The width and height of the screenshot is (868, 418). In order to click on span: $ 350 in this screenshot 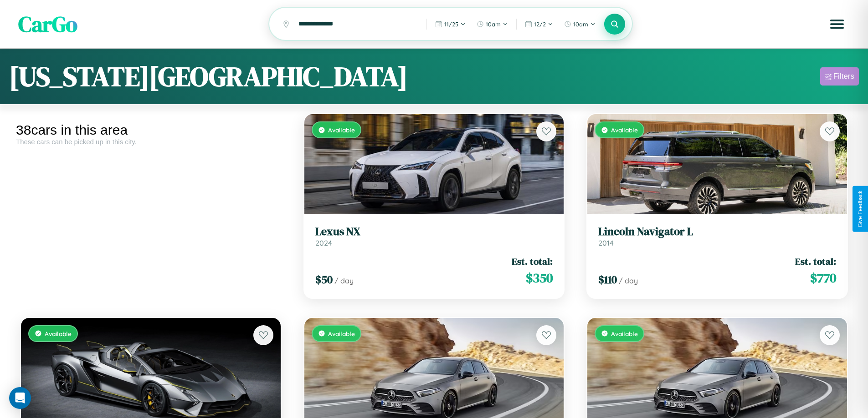, I will do `click(539, 278)`.